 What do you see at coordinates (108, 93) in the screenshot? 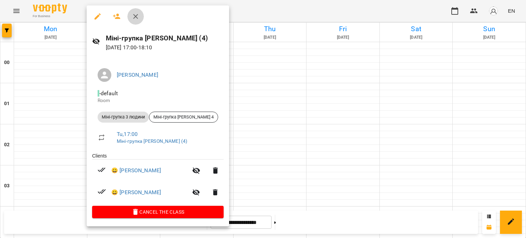
I see `span: - default` at bounding box center [108, 93].